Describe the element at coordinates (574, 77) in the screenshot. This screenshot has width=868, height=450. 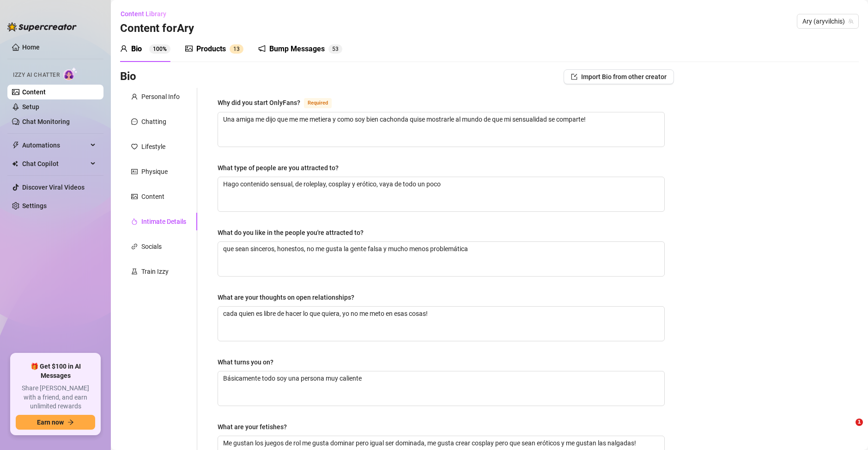
I see `span: import` at that location.